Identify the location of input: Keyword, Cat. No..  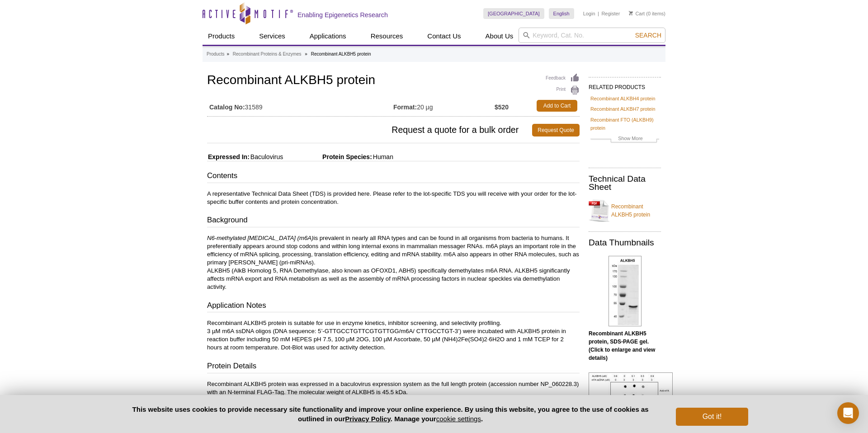
(591, 35).